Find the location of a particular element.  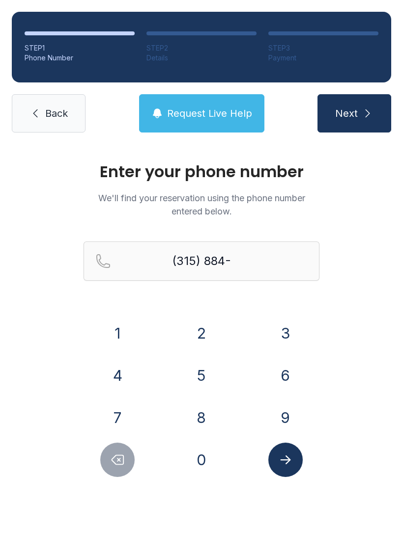

button: 2 is located at coordinates (201, 333).